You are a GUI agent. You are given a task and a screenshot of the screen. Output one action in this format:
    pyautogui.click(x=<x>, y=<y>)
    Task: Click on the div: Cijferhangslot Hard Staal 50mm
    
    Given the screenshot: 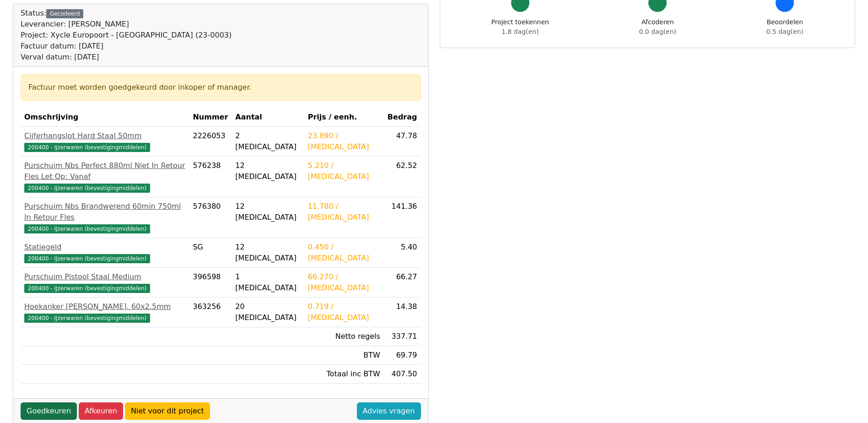 What is the action you would take?
    pyautogui.click(x=105, y=136)
    